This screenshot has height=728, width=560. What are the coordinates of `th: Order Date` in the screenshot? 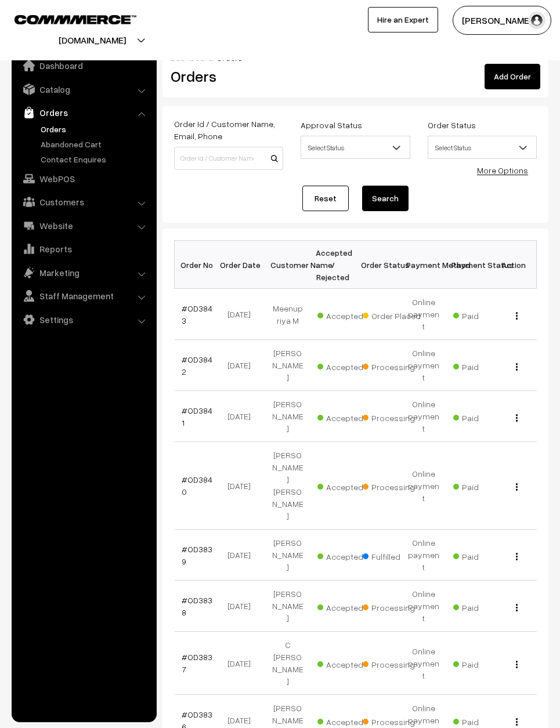 It's located at (243, 264).